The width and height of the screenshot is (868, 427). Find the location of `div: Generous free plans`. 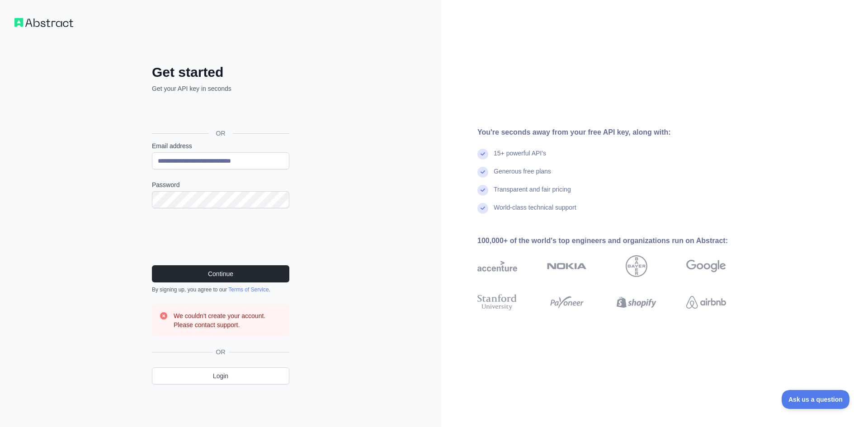

div: Generous free plans is located at coordinates (522, 176).